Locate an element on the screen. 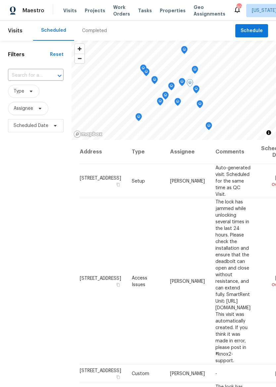  span: Assignee is located at coordinates (23, 108).